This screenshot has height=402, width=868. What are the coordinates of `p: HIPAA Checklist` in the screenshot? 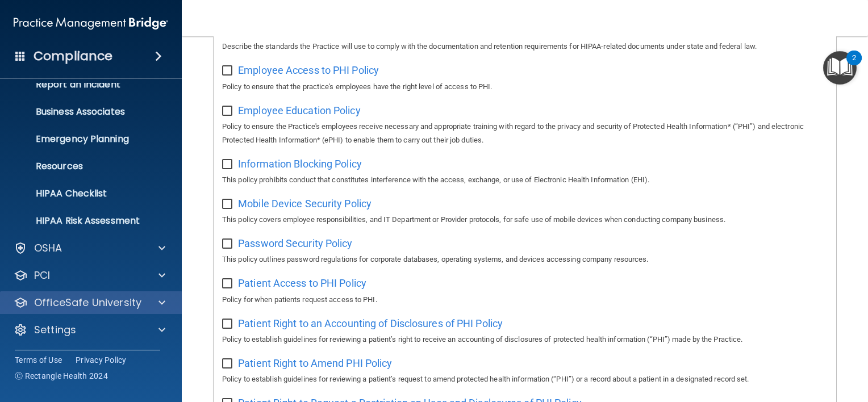 It's located at (85, 193).